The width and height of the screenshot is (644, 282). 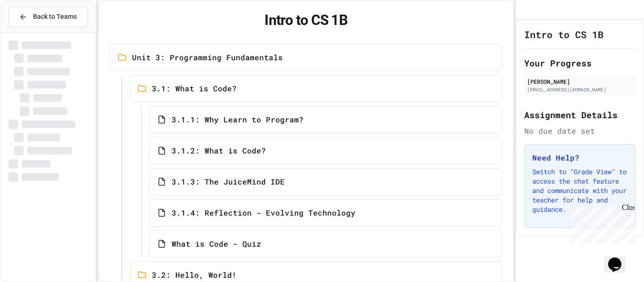 What do you see at coordinates (326, 151) in the screenshot?
I see `a: 3.1.2: What is Code?` at bounding box center [326, 151].